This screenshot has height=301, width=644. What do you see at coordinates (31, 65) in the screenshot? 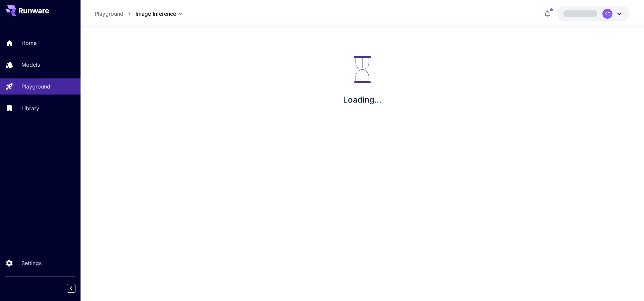
I see `p: Models` at bounding box center [31, 65].